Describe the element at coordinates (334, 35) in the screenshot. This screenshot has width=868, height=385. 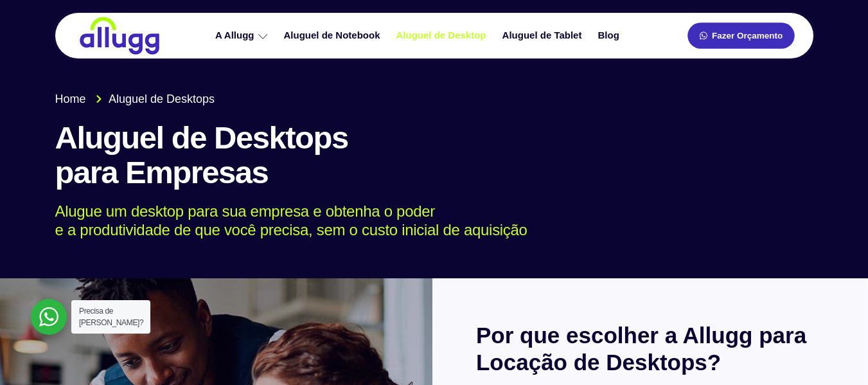
I see `a: Aluguel de Notebook` at that location.